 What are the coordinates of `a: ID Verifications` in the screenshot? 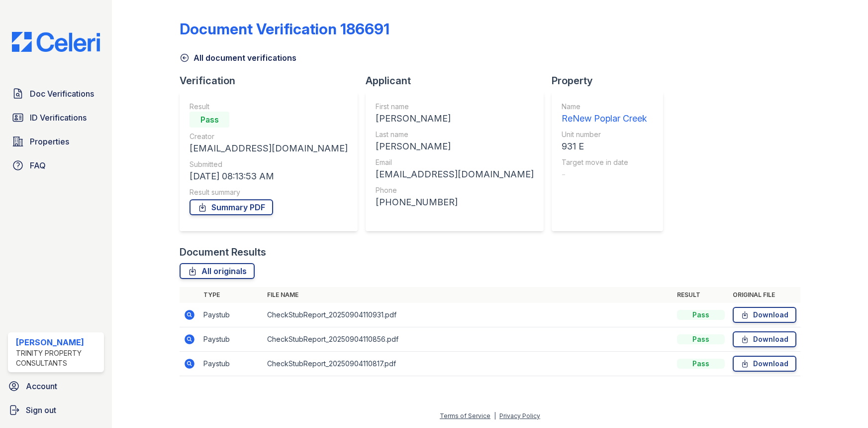 It's located at (56, 118).